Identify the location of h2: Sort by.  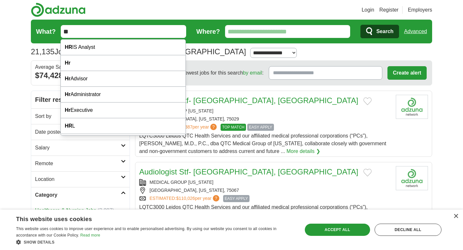
(78, 116).